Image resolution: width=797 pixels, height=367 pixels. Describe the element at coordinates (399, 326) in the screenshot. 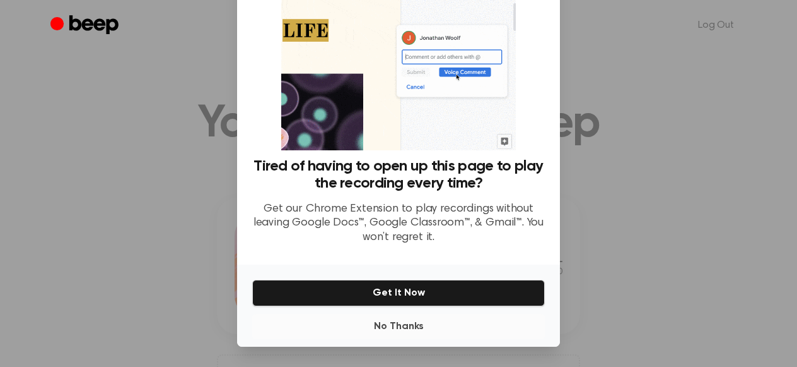

I see `button: No Thanks` at that location.